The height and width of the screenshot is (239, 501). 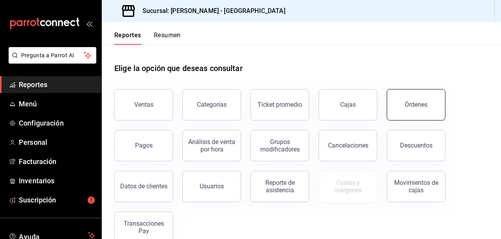 I want to click on span: Facturación, so click(x=57, y=161).